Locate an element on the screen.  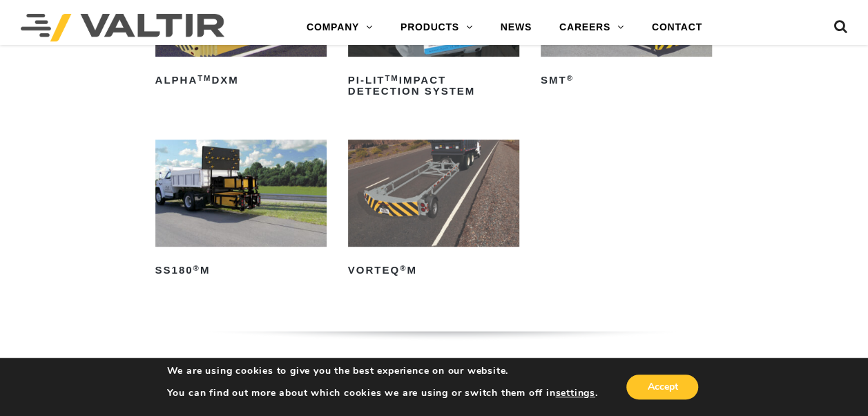
h2: PI-LIT Impact Detection System is located at coordinates (434, 86).